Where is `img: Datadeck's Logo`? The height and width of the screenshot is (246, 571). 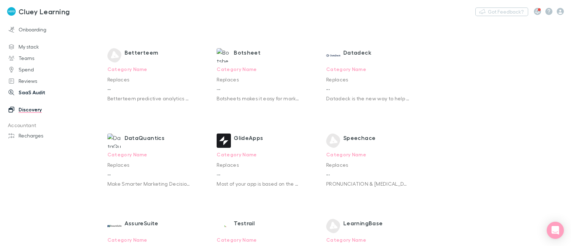 img: Datadeck's Logo is located at coordinates (333, 55).